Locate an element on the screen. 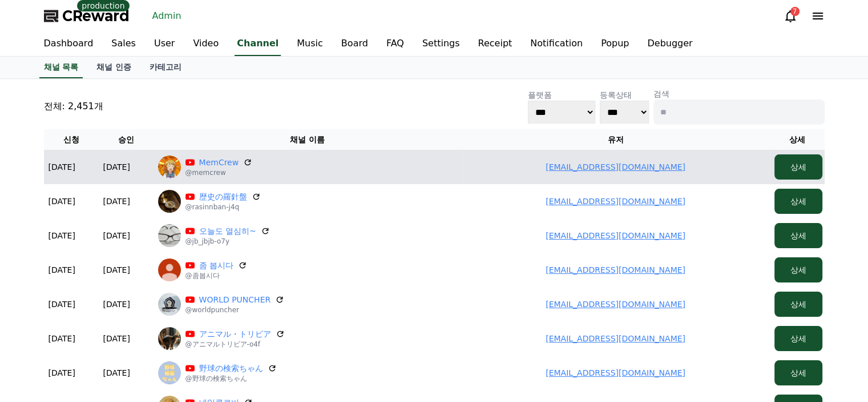  a: Channel is located at coordinates (257, 44).